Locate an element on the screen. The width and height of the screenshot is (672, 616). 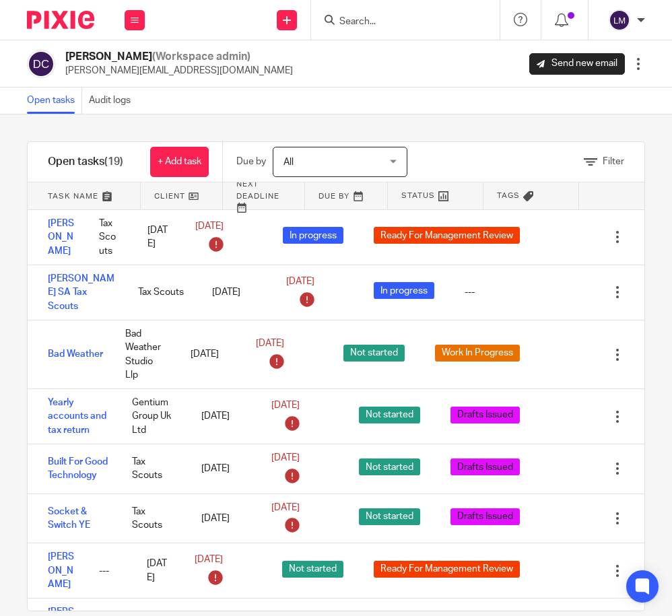
a: Open tasks is located at coordinates (54, 101).